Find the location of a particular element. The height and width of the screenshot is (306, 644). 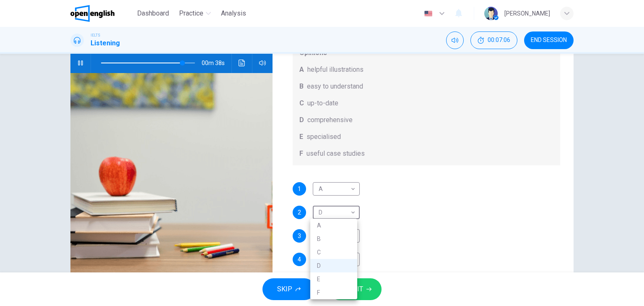

li: F is located at coordinates (334, 293).